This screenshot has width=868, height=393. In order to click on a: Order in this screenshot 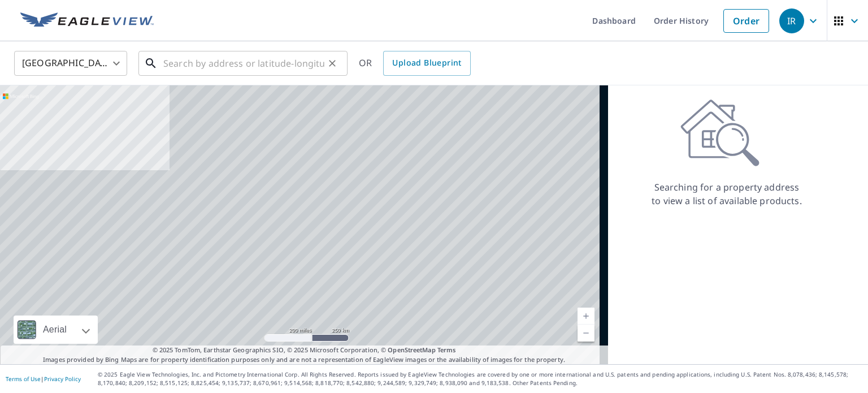, I will do `click(746, 21)`.